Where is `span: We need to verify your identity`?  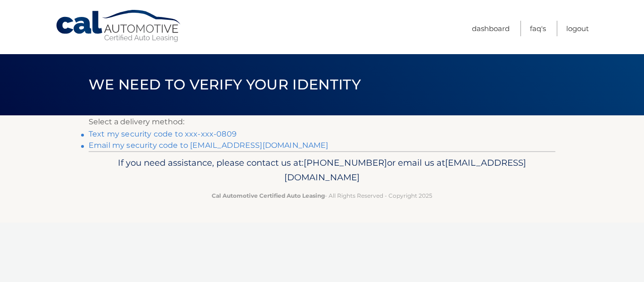 span: We need to verify your identity is located at coordinates (224, 84).